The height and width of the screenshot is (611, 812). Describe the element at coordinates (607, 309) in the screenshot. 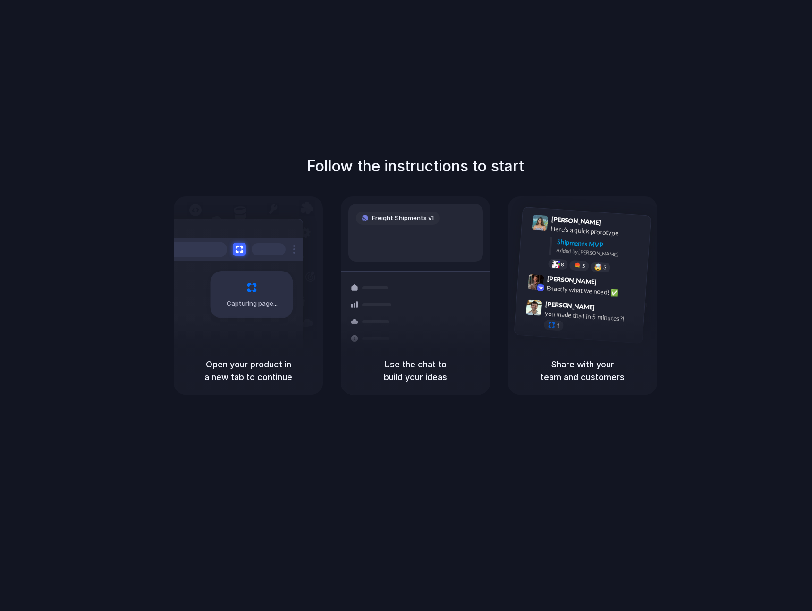

I see `span: 9:47 AM` at that location.